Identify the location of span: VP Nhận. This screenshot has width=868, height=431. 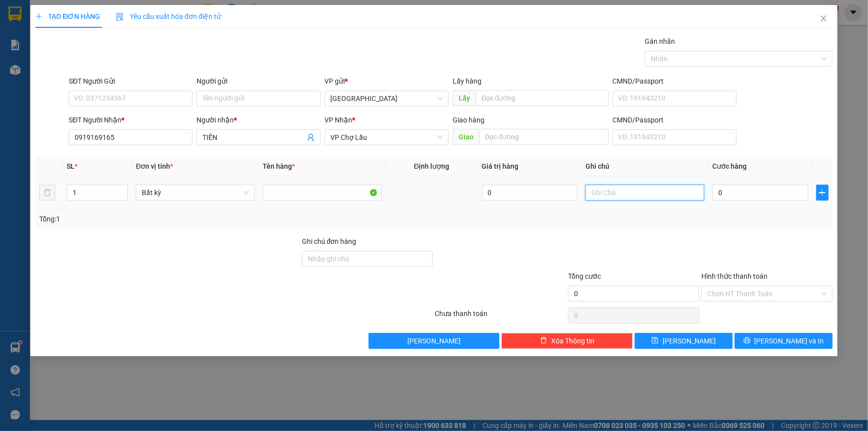
(339, 120).